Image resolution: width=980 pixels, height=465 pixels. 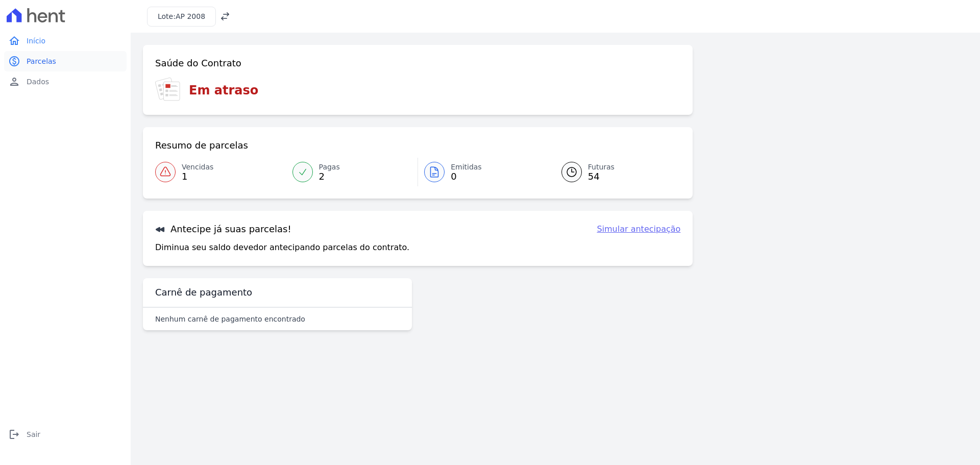 What do you see at coordinates (41, 61) in the screenshot?
I see `span: Parcelas` at bounding box center [41, 61].